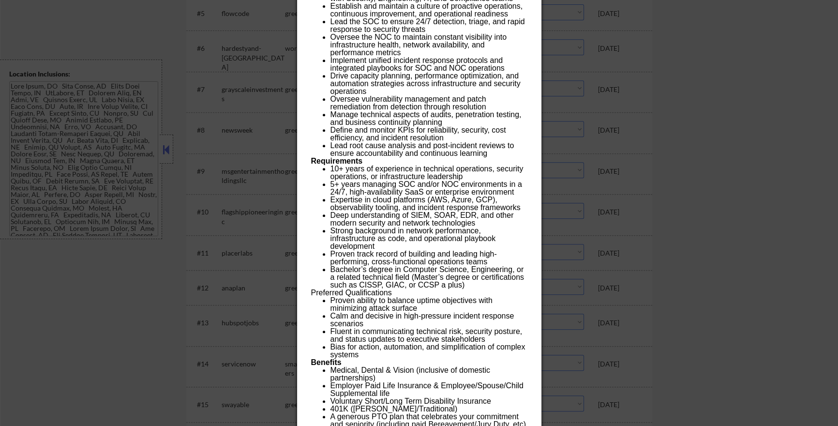  I want to click on li: Deep understanding of SIEM, SOAR, EDR, and other modern security and network technologies, so click(429, 219).